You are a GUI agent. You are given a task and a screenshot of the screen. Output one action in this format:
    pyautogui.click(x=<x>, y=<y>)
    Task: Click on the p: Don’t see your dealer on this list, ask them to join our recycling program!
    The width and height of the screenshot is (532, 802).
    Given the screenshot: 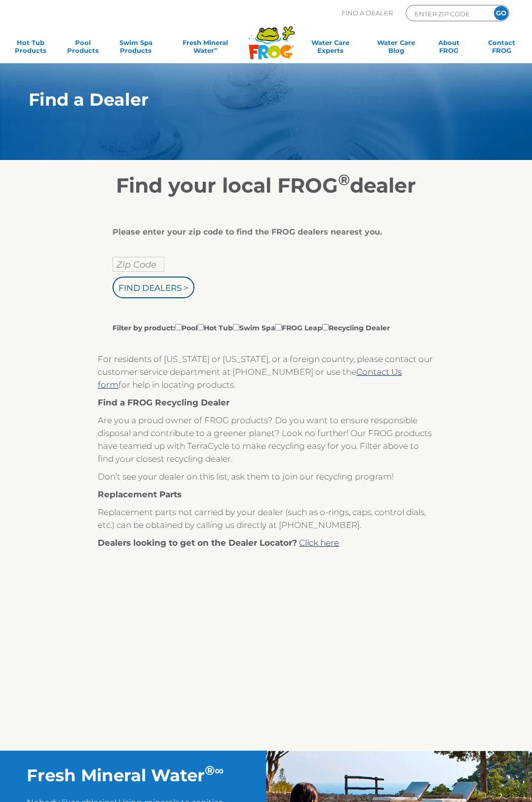 What is the action you would take?
    pyautogui.click(x=266, y=477)
    